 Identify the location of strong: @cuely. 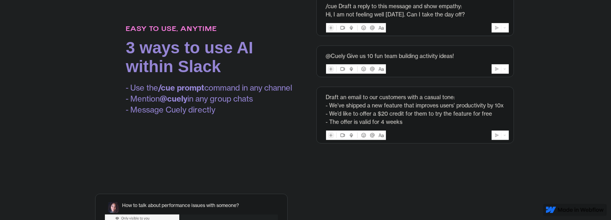
(174, 98).